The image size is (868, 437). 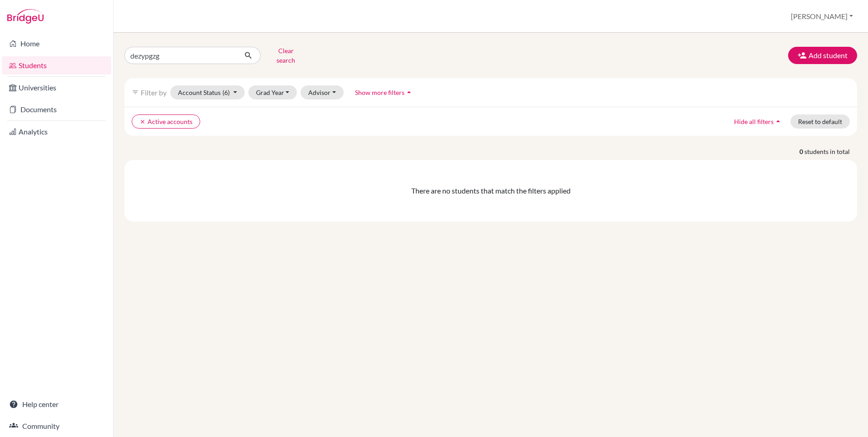 I want to click on a: Analytics, so click(x=57, y=132).